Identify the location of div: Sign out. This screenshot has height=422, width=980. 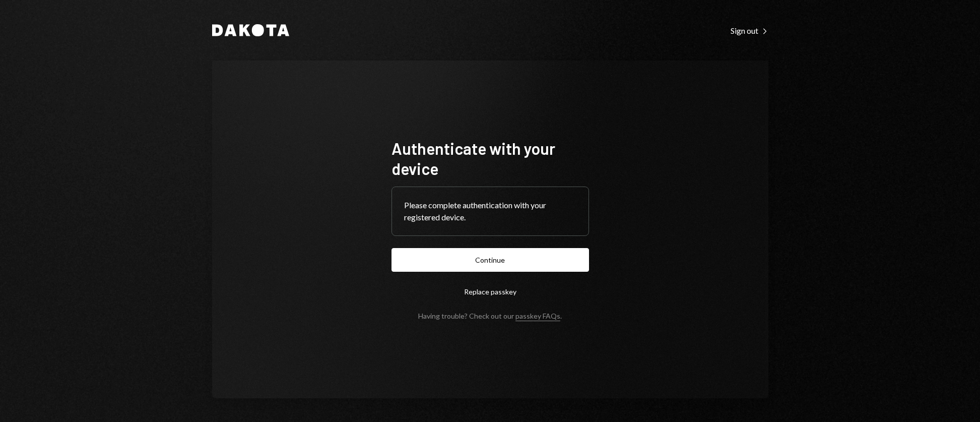
(750, 31).